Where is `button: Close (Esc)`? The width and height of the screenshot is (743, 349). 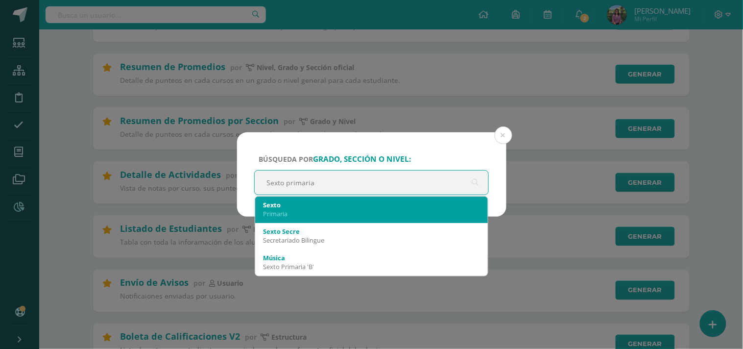 button: Close (Esc) is located at coordinates (504, 135).